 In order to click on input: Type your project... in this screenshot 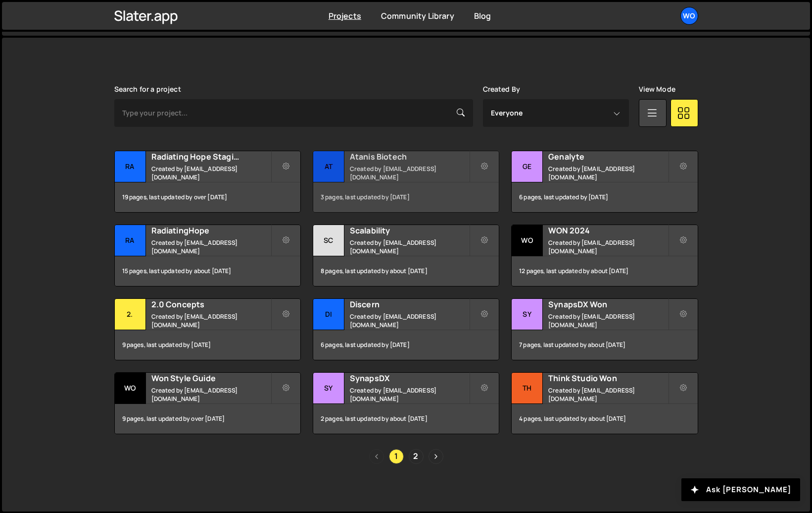, I will do `click(294, 113)`.